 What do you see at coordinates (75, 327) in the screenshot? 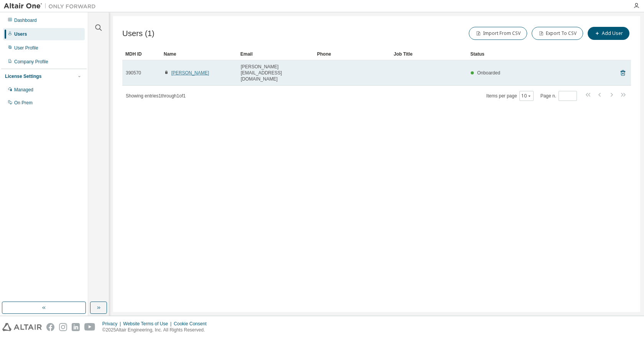
I see `img: linkedin.svg` at bounding box center [75, 327].